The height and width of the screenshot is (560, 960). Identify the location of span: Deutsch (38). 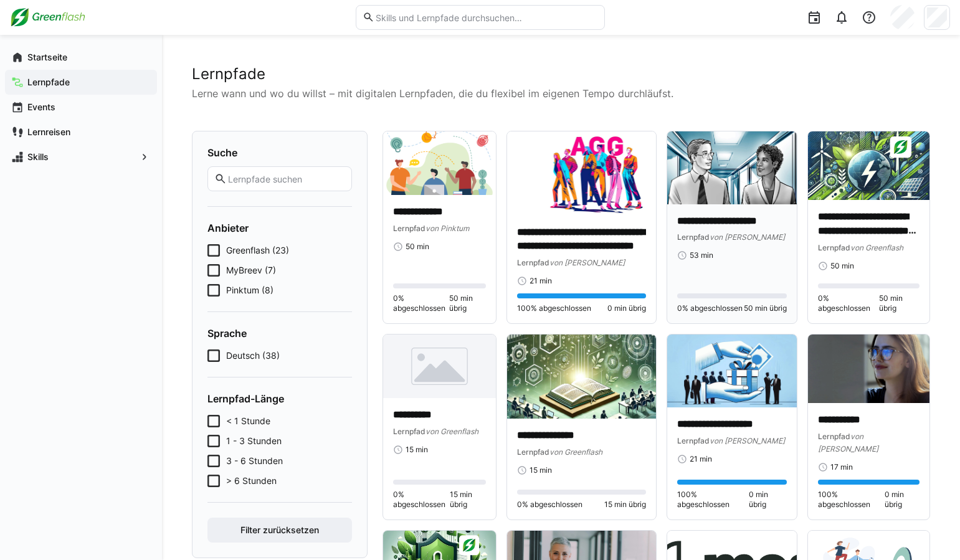
(253, 355).